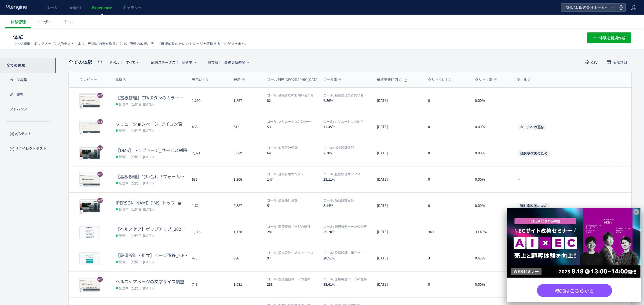  I want to click on span: 設備設計・組立サービス, so click(345, 252).